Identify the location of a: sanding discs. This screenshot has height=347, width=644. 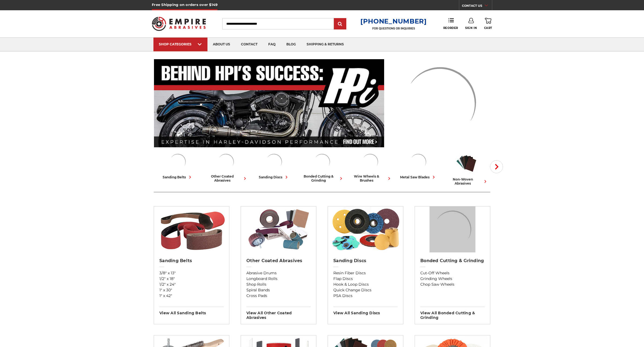
(274, 166).